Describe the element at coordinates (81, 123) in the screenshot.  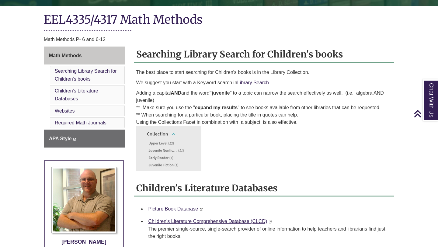
I see `a: Required Math Journals` at that location.